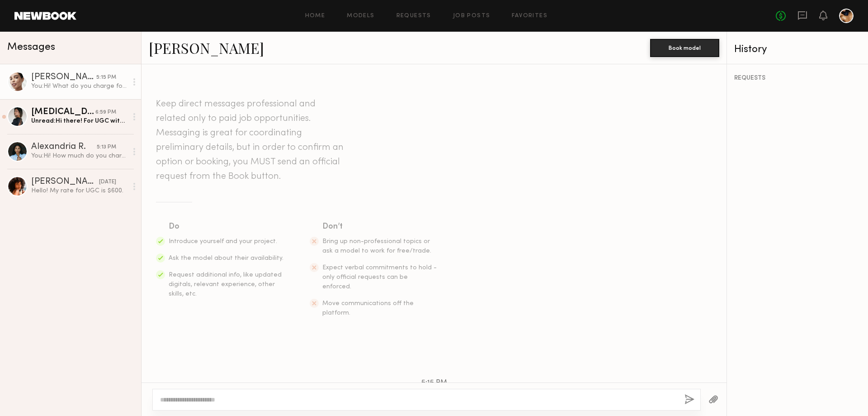 The image size is (868, 416). What do you see at coordinates (226, 258) in the screenshot?
I see `span: Ask the model about their availability.` at bounding box center [226, 258].